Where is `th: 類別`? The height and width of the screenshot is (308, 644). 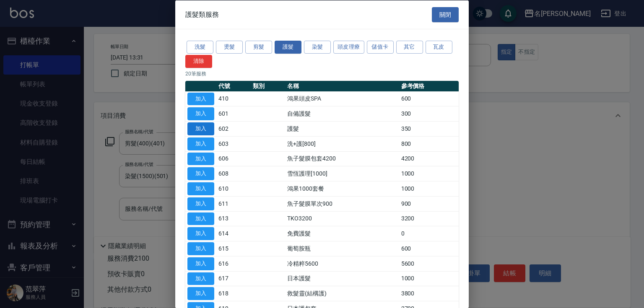 th: 類別 is located at coordinates (268, 86).